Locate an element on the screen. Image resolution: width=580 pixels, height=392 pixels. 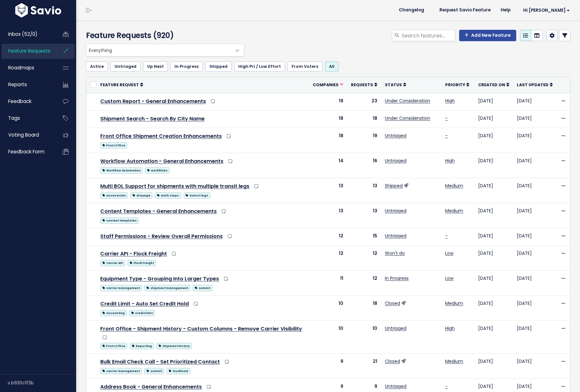
td: 14 is located at coordinates (328, 165).